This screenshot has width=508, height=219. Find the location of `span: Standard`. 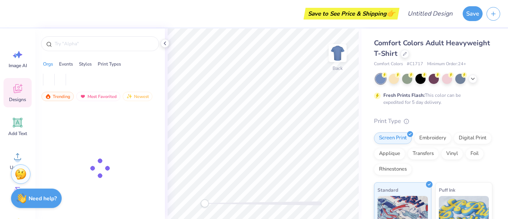

span: Standard is located at coordinates (388, 190).